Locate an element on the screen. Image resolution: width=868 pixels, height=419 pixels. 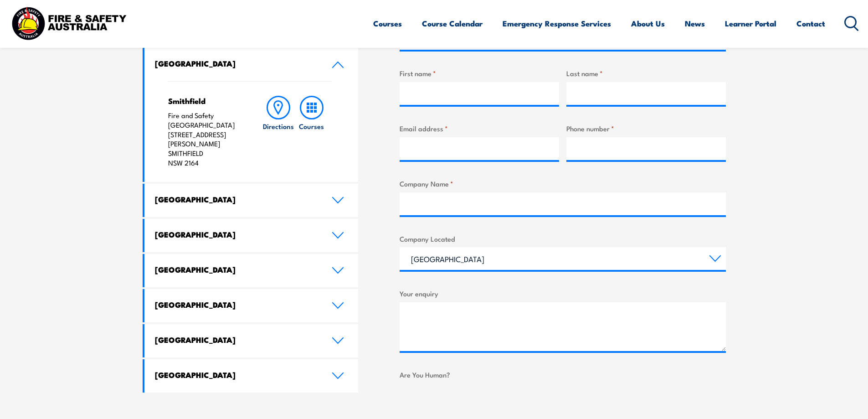
a: News is located at coordinates (695, 23).